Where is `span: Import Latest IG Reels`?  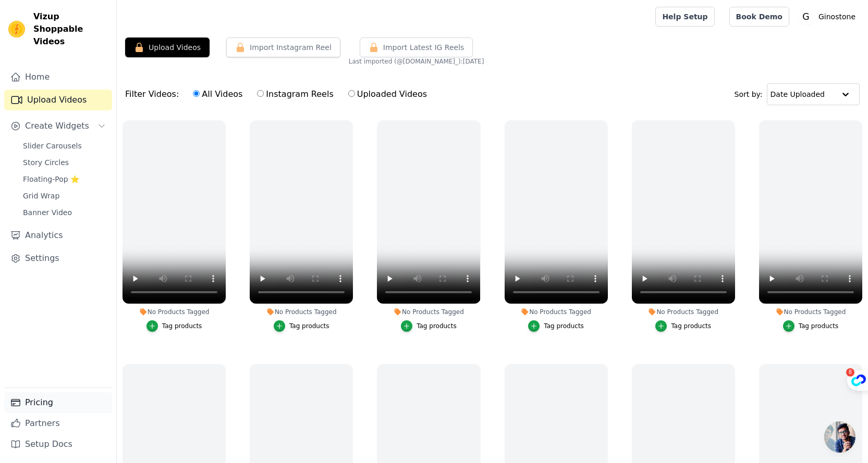 span: Import Latest IG Reels is located at coordinates (424, 47).